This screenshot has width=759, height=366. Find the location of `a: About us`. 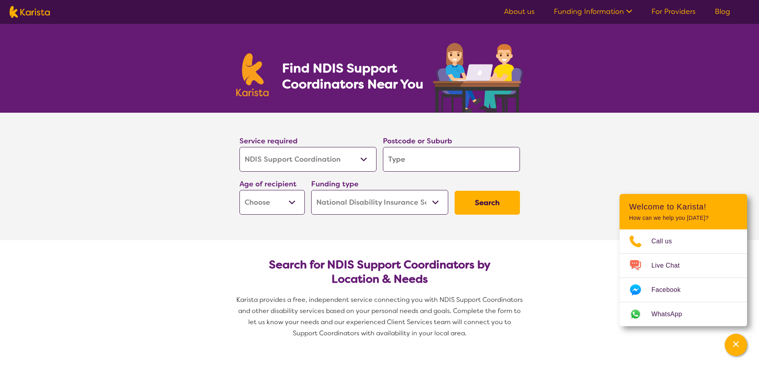

a: About us is located at coordinates (519, 12).